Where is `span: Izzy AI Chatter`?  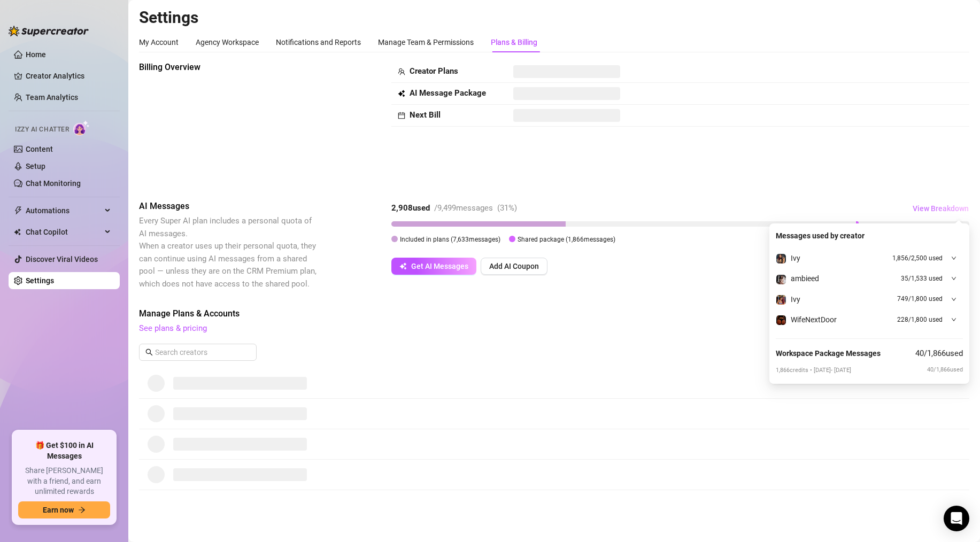 span: Izzy AI Chatter is located at coordinates (42, 129).